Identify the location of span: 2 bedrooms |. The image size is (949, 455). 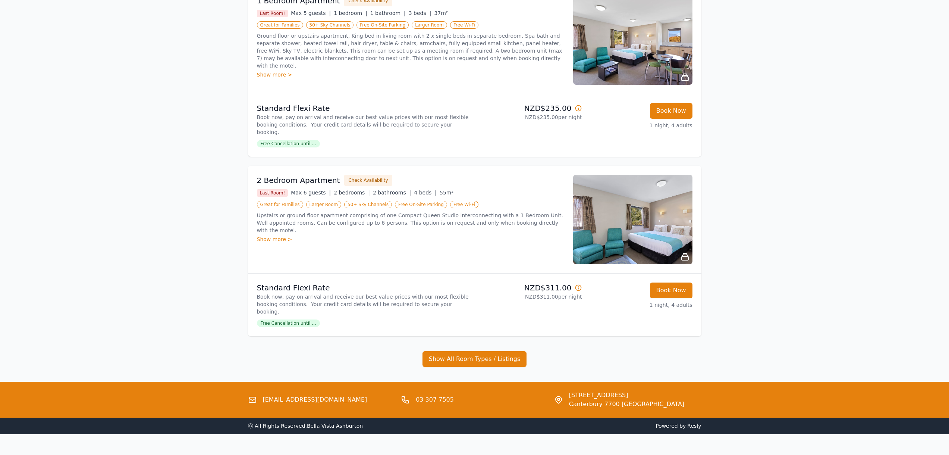
(352, 192).